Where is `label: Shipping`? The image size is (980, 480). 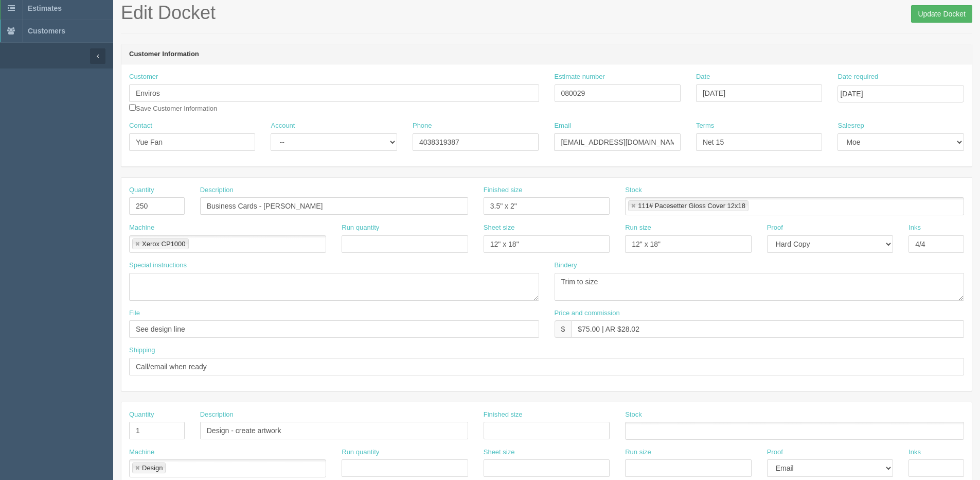
label: Shipping is located at coordinates (142, 350).